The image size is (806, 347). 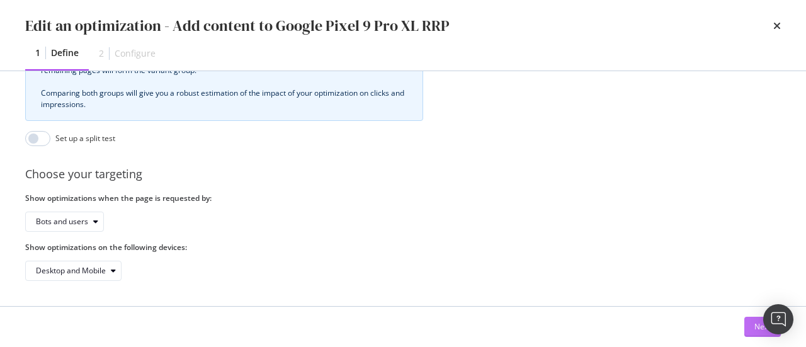 I want to click on div: Open Intercom Messenger, so click(x=779, y=319).